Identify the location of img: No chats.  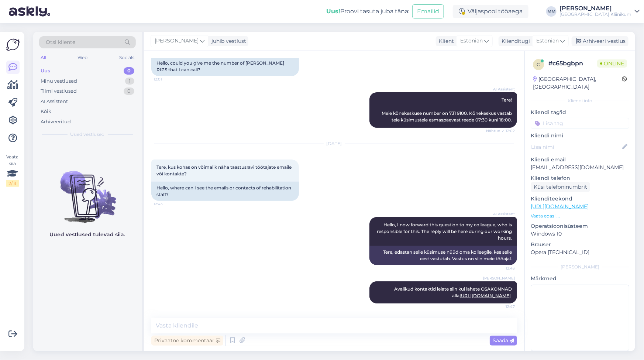
(87, 191).